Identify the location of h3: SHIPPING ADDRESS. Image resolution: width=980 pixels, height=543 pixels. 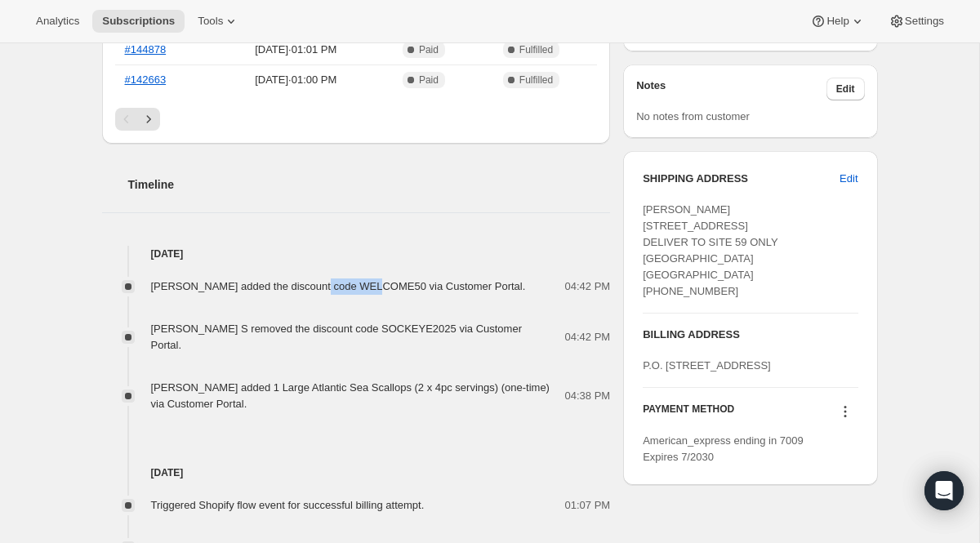
(741, 179).